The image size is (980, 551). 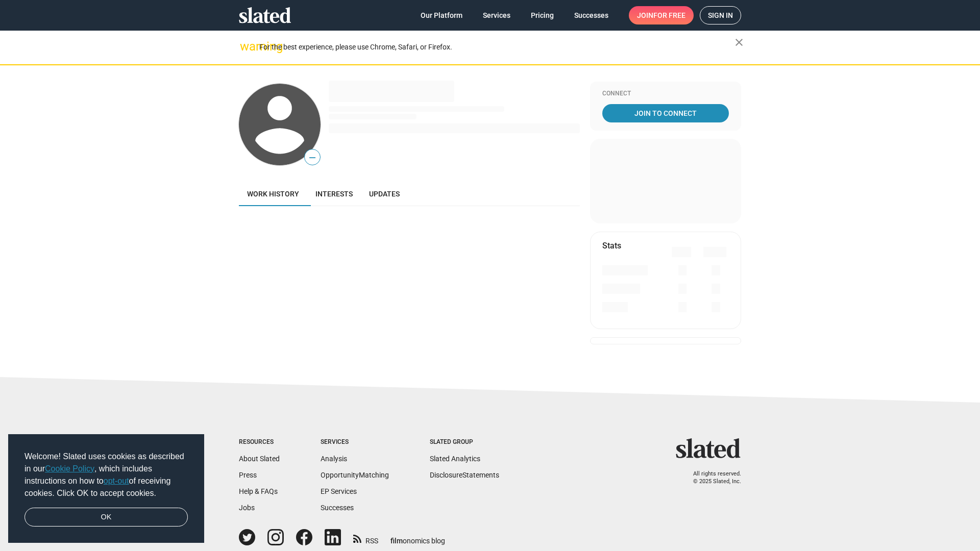 I want to click on a: Joinfor free, so click(x=661, y=16).